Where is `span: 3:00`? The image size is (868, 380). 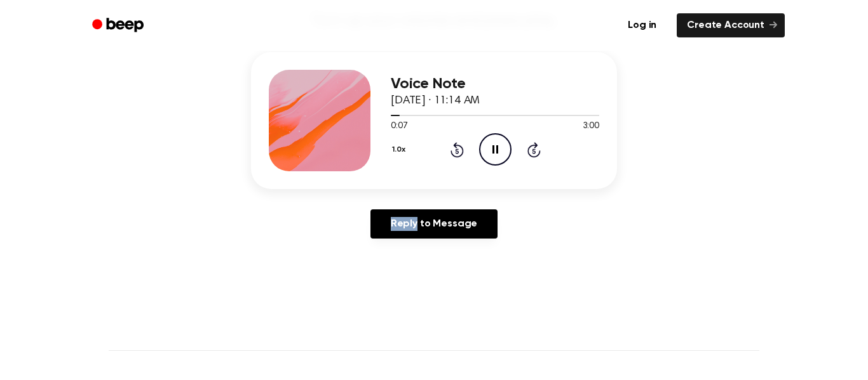
span: 3:00 is located at coordinates (591, 127).